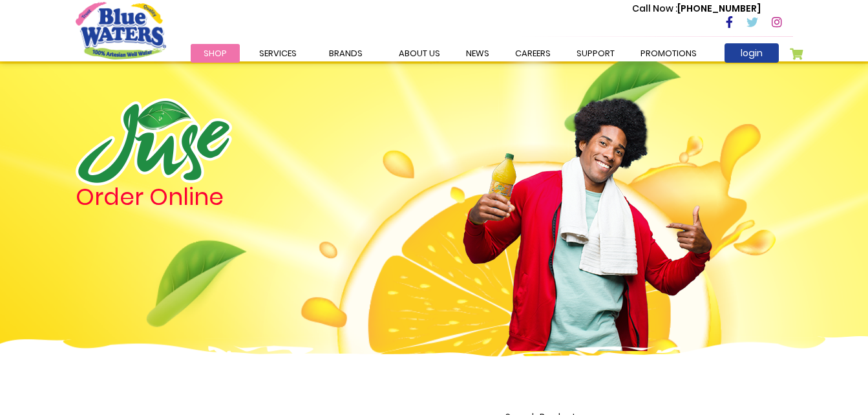  What do you see at coordinates (669, 53) in the screenshot?
I see `a: Promotions` at bounding box center [669, 53].